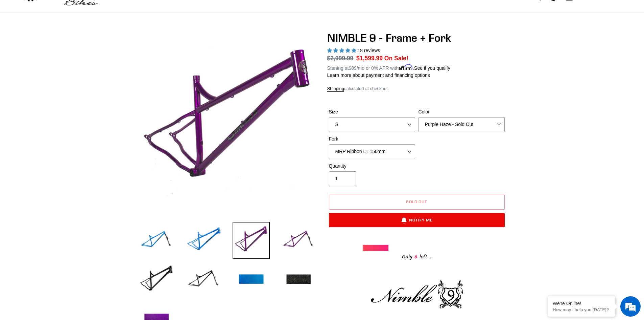 Image resolution: width=644 pixels, height=320 pixels. Describe the element at coordinates (342, 50) in the screenshot. I see `span: 4.89 stars` at that location.